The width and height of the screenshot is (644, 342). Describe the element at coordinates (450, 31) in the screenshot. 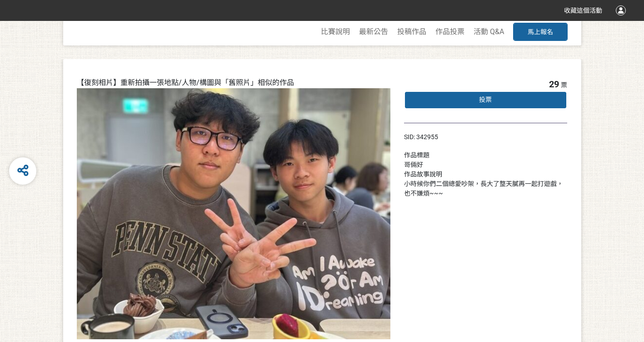

I see `a: 作品投票` at that location.